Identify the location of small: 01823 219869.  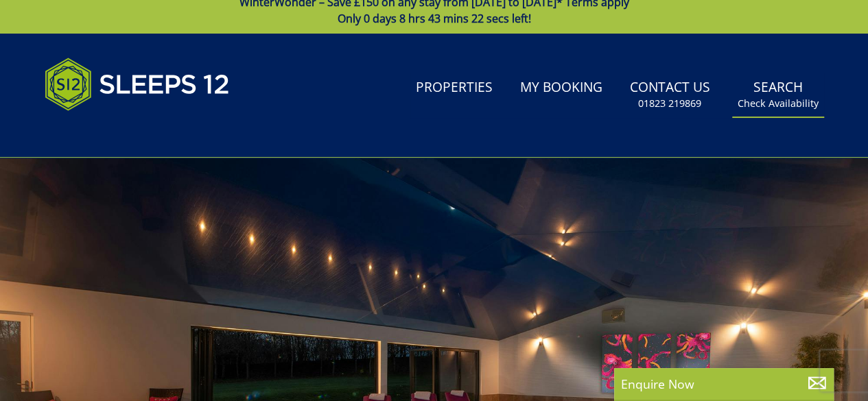
(669, 103).